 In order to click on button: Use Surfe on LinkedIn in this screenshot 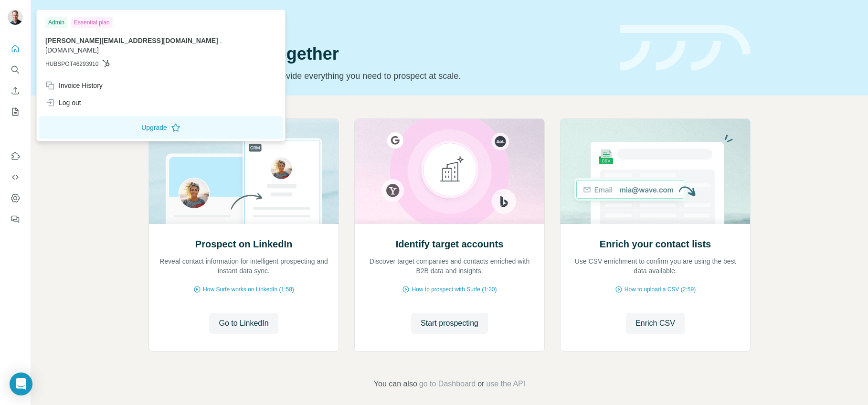, I will do `click(15, 156)`.